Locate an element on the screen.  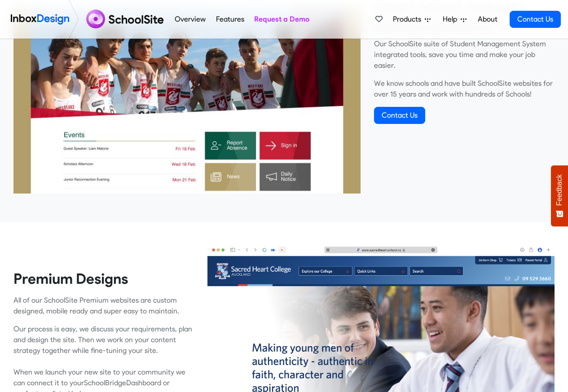
span: Feedback is located at coordinates (559, 190).